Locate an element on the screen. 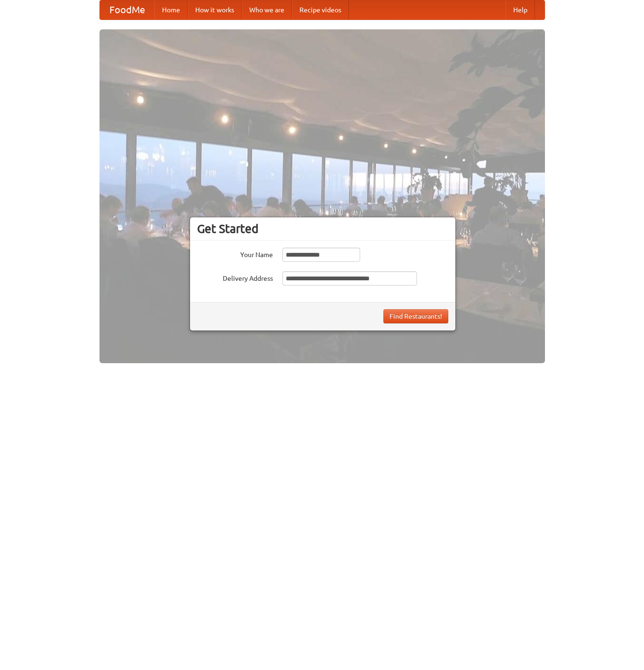 Image resolution: width=644 pixels, height=670 pixels. label: Delivery Address is located at coordinates (235, 277).